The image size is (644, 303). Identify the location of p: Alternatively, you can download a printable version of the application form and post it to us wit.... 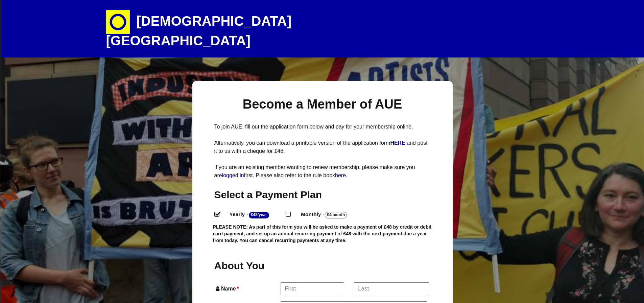
(322, 147).